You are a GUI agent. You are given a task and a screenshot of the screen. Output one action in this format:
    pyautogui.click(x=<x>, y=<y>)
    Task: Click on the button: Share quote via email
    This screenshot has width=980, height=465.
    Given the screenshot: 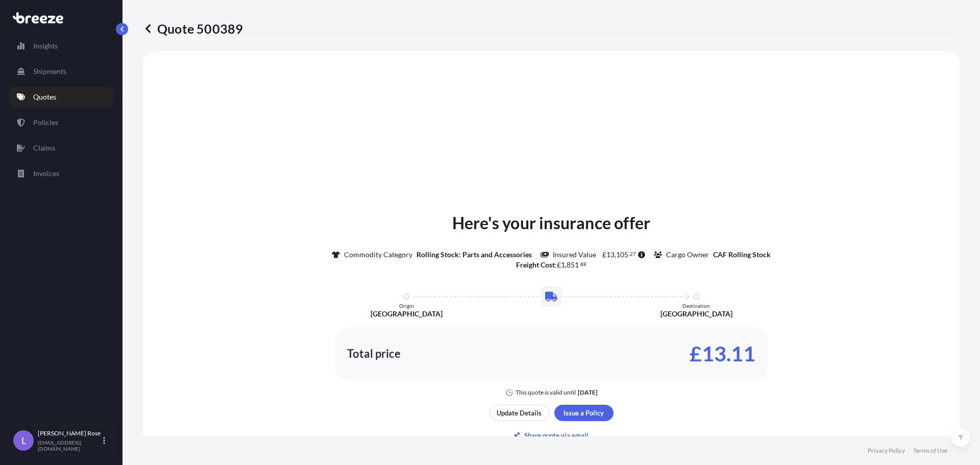 What is the action you would take?
    pyautogui.click(x=551, y=435)
    